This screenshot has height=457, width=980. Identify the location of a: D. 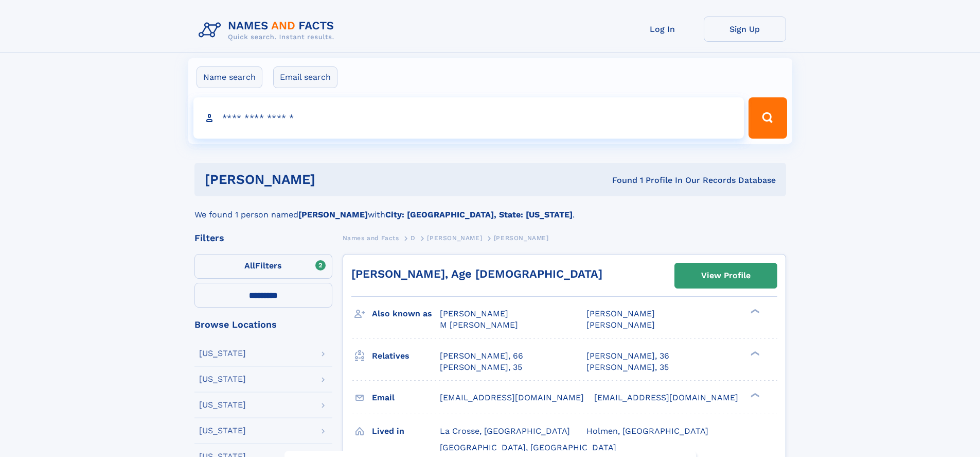
(413, 237).